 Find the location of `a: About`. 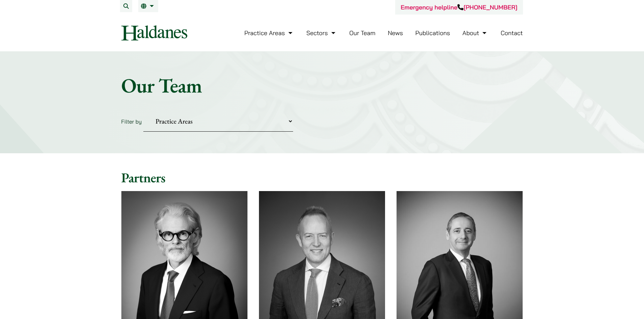

a: About is located at coordinates (475, 33).